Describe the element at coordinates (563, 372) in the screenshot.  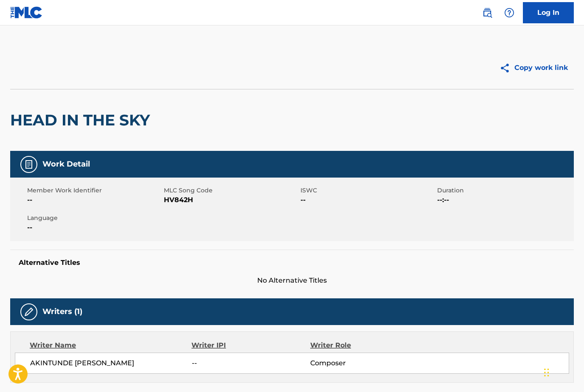
I see `div: Chat Widget` at that location.